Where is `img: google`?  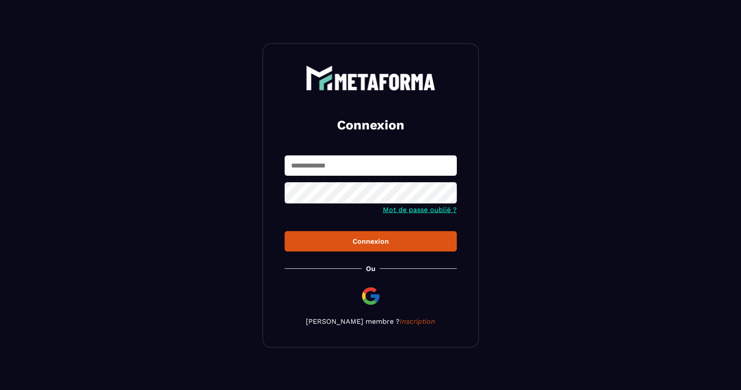 img: google is located at coordinates (371, 296).